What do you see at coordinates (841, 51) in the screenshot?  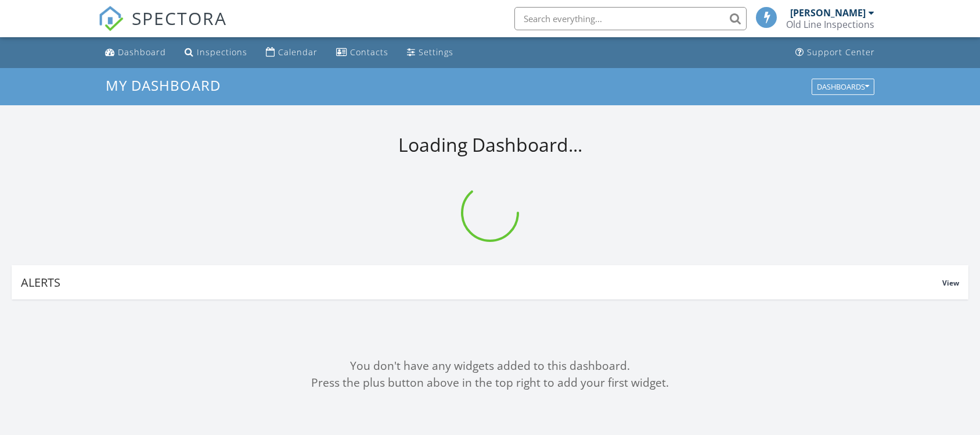 I see `div: Support Center` at bounding box center [841, 51].